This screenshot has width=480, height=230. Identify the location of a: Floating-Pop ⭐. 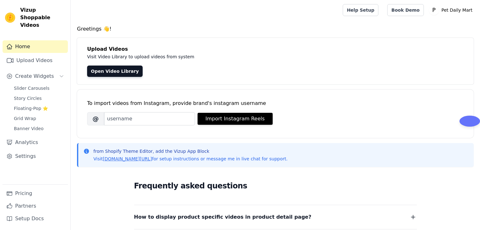
(39, 109).